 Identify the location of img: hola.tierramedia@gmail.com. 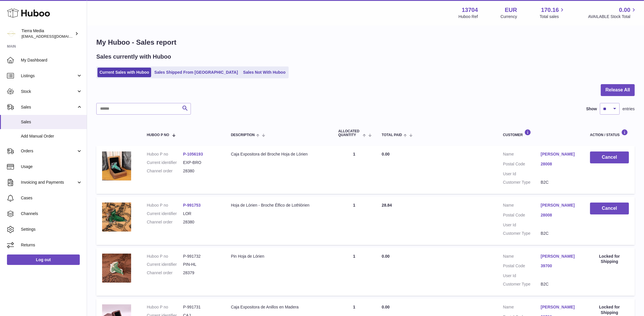
(11, 34).